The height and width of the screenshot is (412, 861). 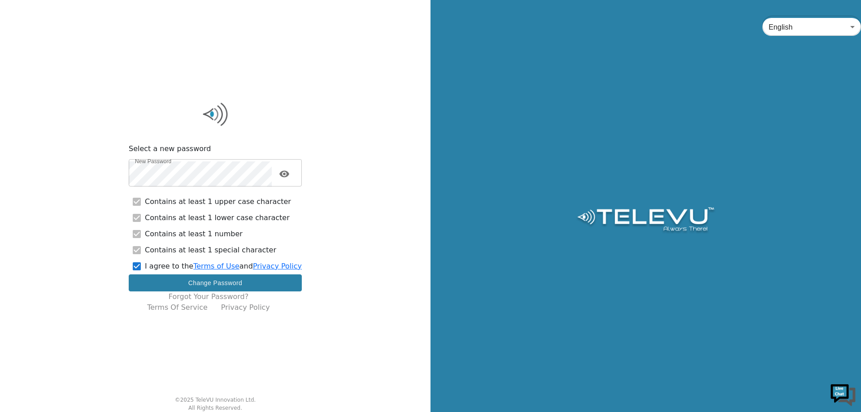 What do you see at coordinates (88, 158) in the screenshot?
I see `span: We're online!` at bounding box center [88, 158].